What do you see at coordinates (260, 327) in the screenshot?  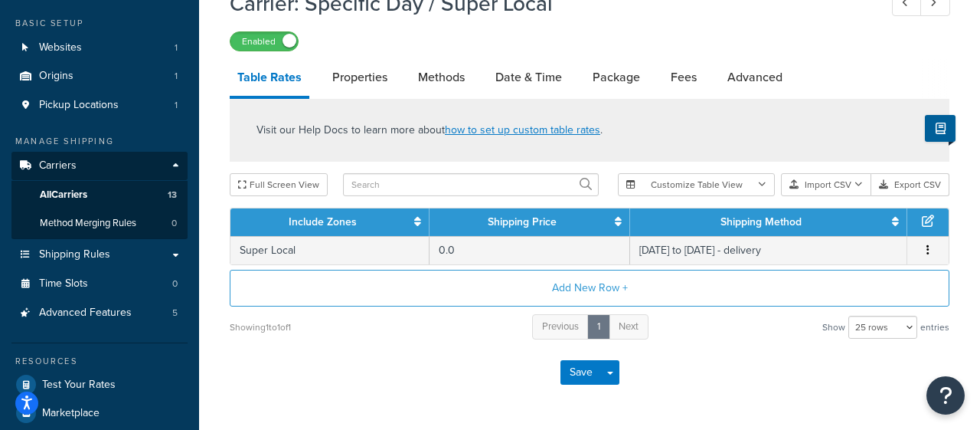 I see `div: Showing 1 to 1 of 1` at bounding box center [260, 327].